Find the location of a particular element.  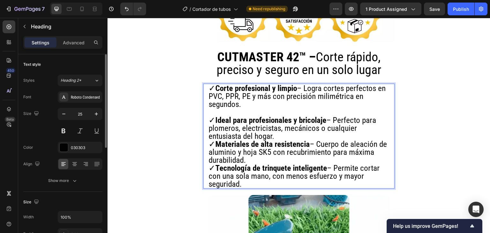

div: Publish is located at coordinates (461, 9).